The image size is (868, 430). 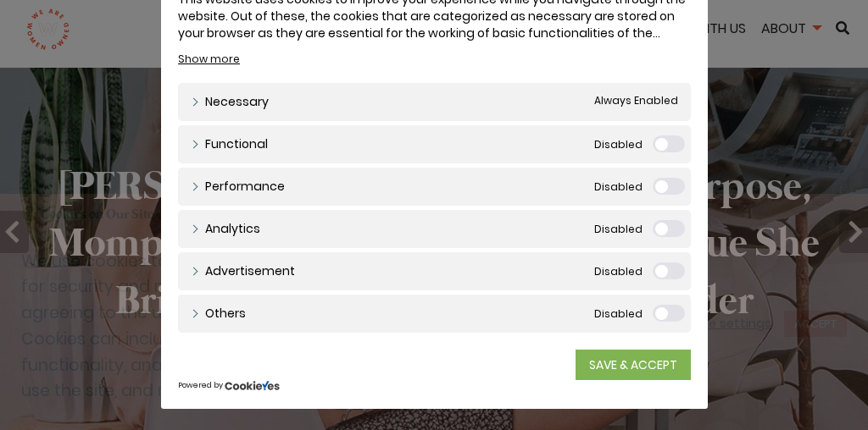 I want to click on a: Others, so click(x=217, y=314).